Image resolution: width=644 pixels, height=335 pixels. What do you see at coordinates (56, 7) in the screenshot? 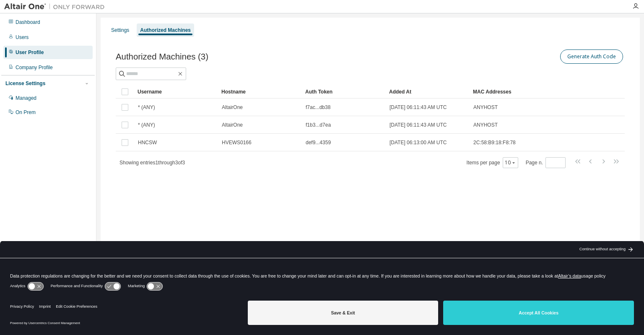
I see `img: Altair One` at bounding box center [56, 7].